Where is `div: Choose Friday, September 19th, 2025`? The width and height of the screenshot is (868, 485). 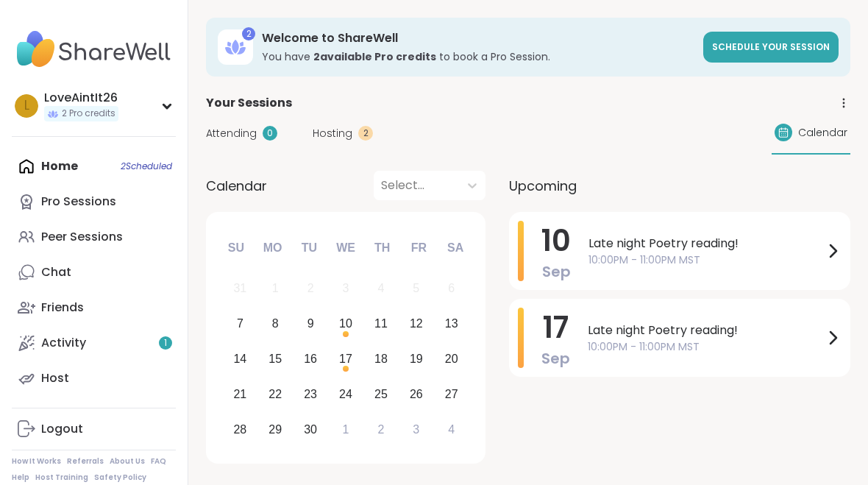
div: Choose Friday, September 19th, 2025 is located at coordinates (416, 359).